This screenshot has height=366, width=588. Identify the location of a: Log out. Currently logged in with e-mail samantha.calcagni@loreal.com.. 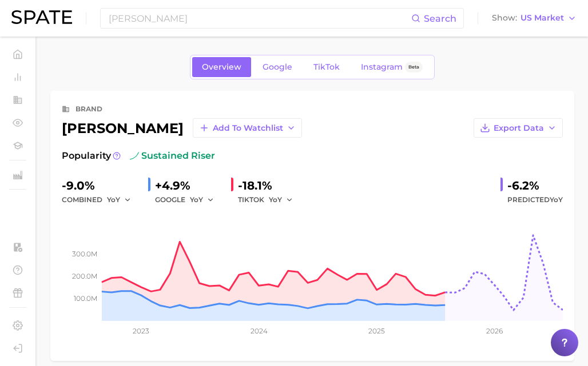
(18, 349).